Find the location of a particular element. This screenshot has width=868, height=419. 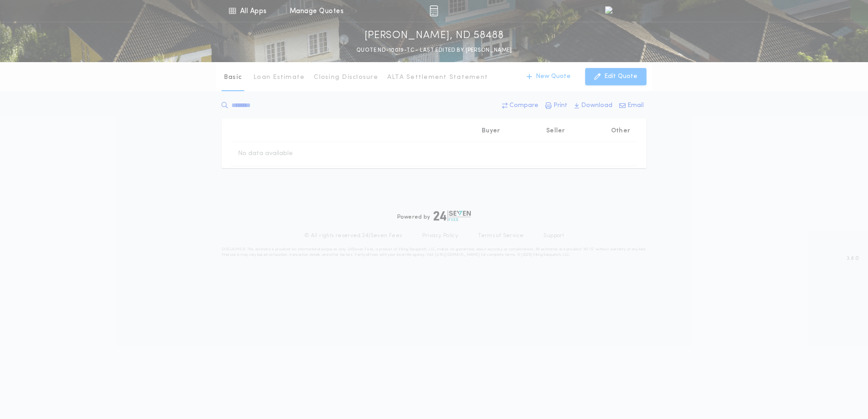

span: 3.8.0 is located at coordinates (852, 259).